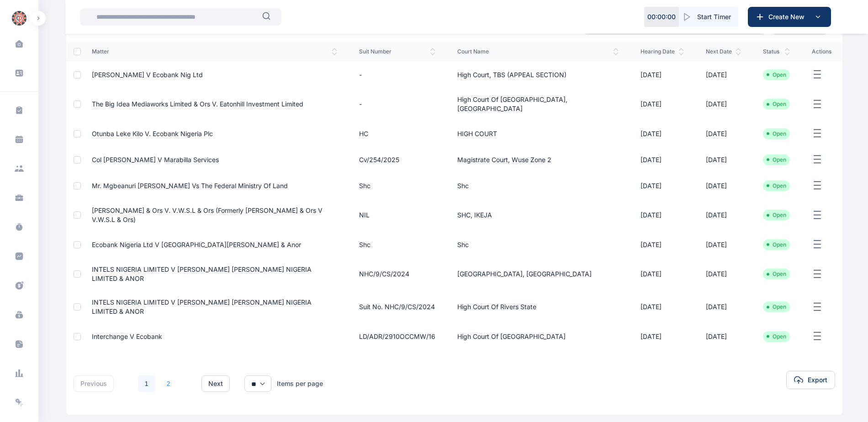 This screenshot has width=868, height=422. What do you see at coordinates (197, 103) in the screenshot?
I see `span: The Big Idea Mediaworks Limited & Ors V. Eatonhill Investment Limited` at bounding box center [197, 103].